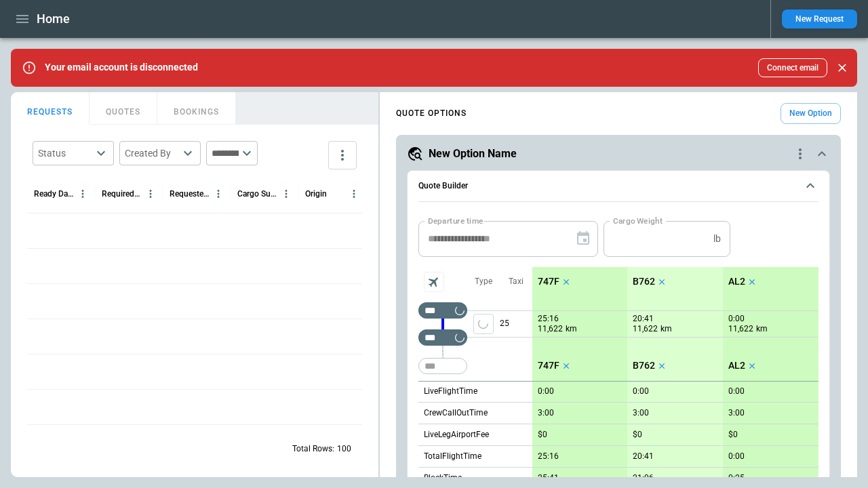  What do you see at coordinates (152, 153) in the screenshot?
I see `div: Created By` at bounding box center [152, 153].